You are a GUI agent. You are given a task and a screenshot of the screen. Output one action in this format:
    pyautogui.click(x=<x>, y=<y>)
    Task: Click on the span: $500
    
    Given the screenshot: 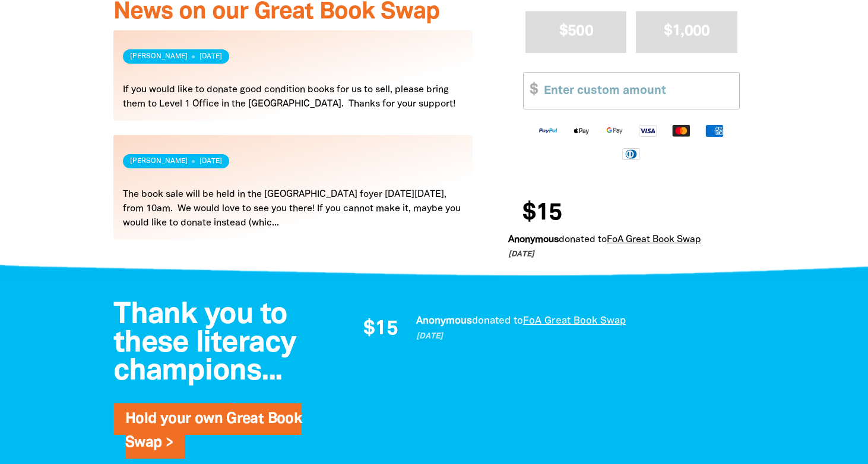 What is the action you would take?
    pyautogui.click(x=576, y=31)
    